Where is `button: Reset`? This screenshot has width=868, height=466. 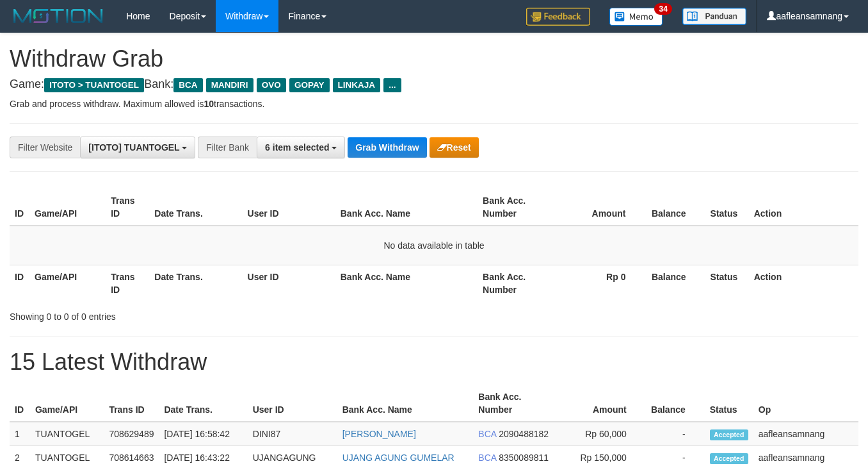 button: Reset is located at coordinates (454, 148).